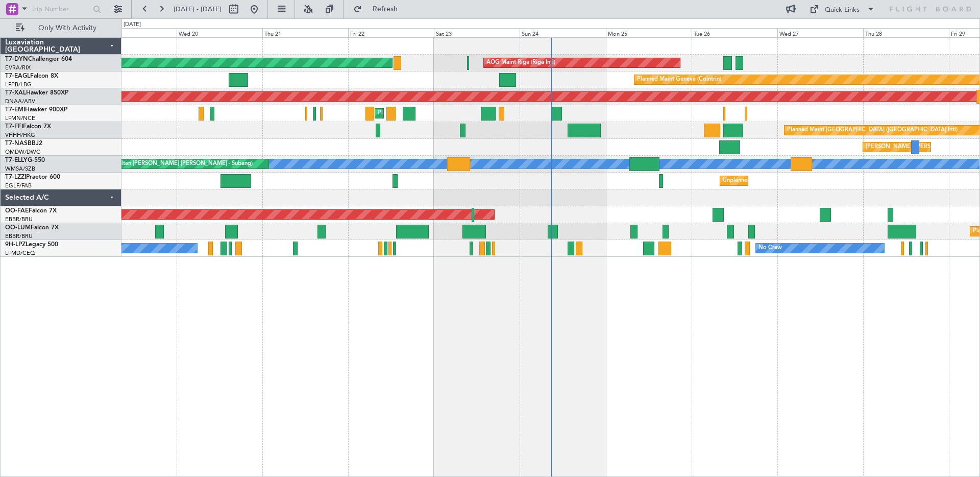  Describe the element at coordinates (25, 160) in the screenshot. I see `a: T7-ELLYG-550` at that location.